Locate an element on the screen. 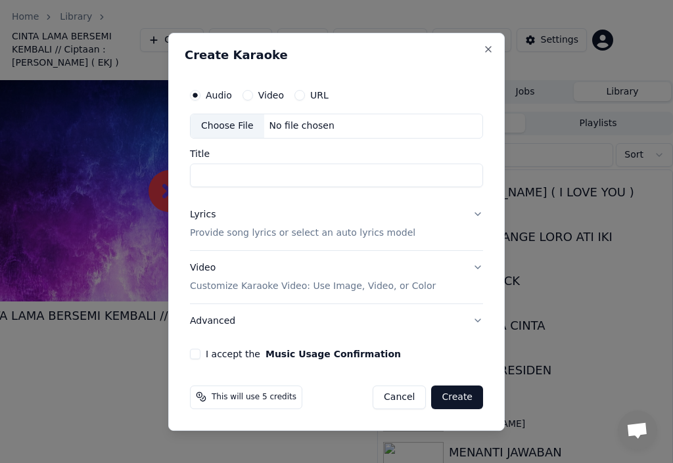 This screenshot has height=463, width=673. button: Create is located at coordinates (457, 397).